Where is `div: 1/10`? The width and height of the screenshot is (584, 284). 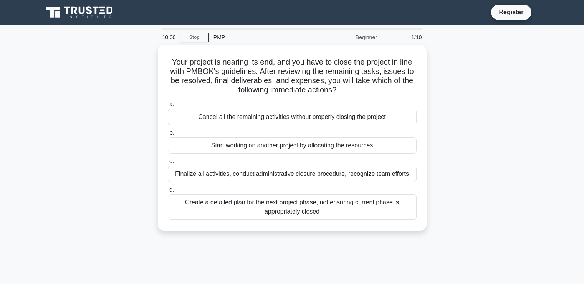
div: 1/10 is located at coordinates (404, 37).